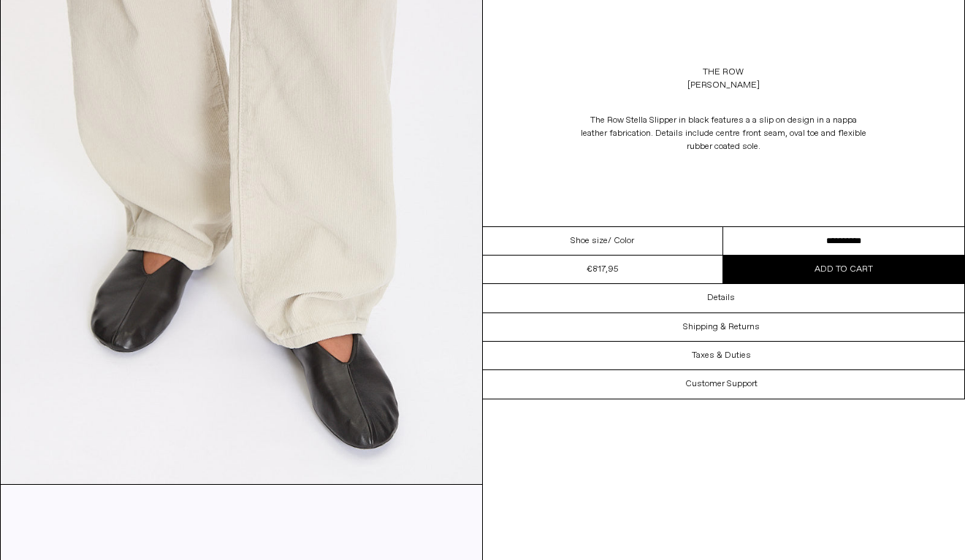 The image size is (965, 560). I want to click on div: €817,95, so click(602, 270).